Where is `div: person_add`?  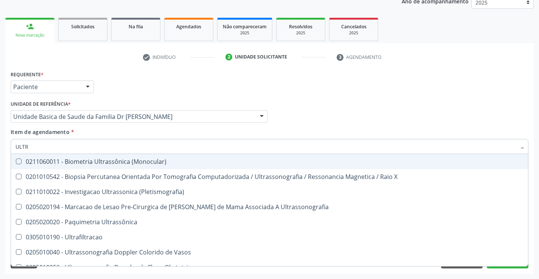
div: person_add is located at coordinates (30, 26).